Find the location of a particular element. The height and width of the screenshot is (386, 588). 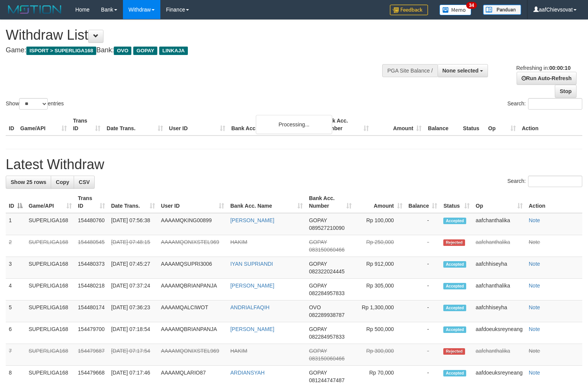

th: Bank Acc. Name is located at coordinates (274, 124).